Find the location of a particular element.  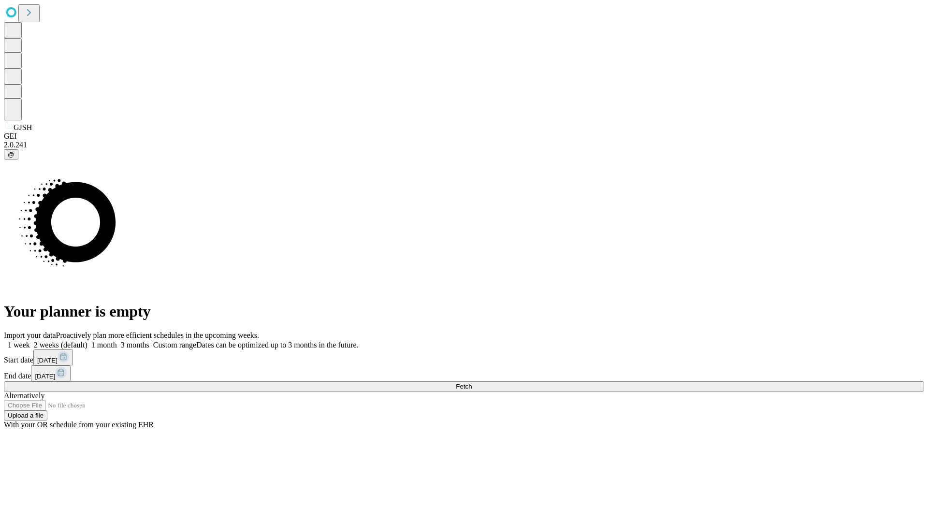

span: 1 month is located at coordinates (104, 345).